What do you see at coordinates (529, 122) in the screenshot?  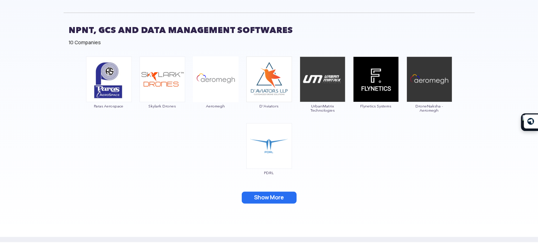 I see `img: Extension Icon` at bounding box center [529, 122].